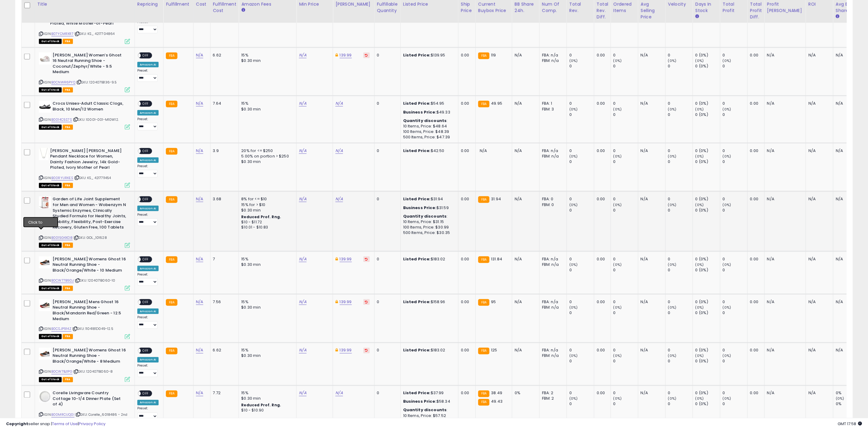 This screenshot has height=430, width=868. I want to click on div: Days In Stock, so click(706, 8).